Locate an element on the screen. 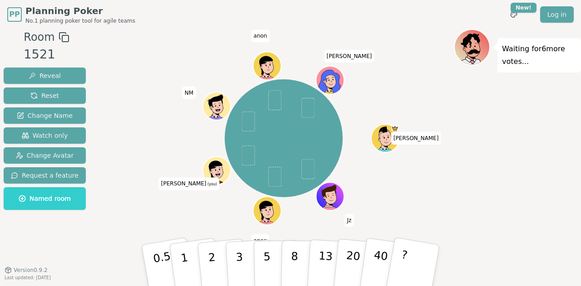  p: Waiting for 6 more votes... is located at coordinates (539, 55).